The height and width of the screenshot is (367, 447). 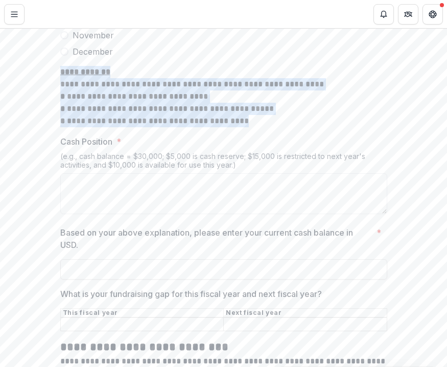 I want to click on button: Toggle Menu, so click(x=14, y=14).